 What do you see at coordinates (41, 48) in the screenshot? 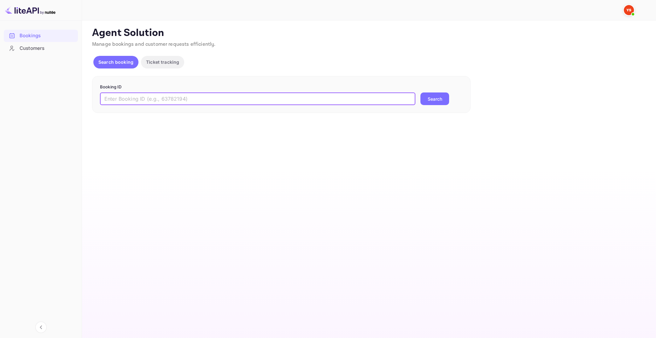
I see `a: Customers` at bounding box center [41, 48].